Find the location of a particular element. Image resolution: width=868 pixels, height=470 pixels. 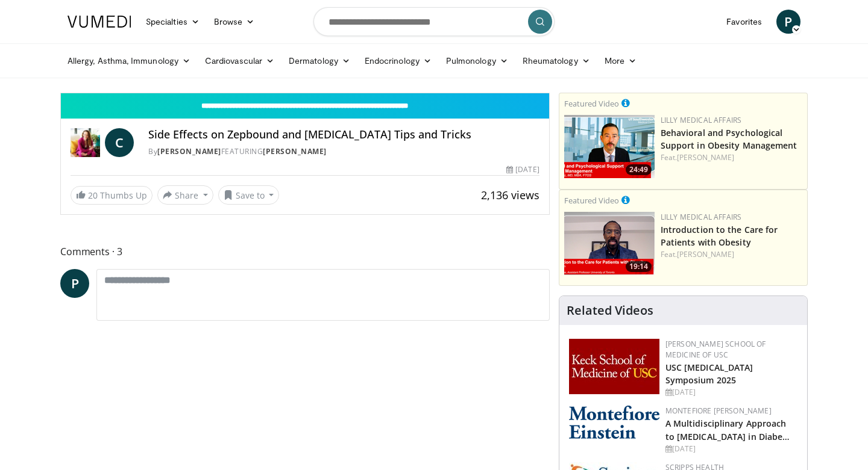

a: C is located at coordinates (119, 143).